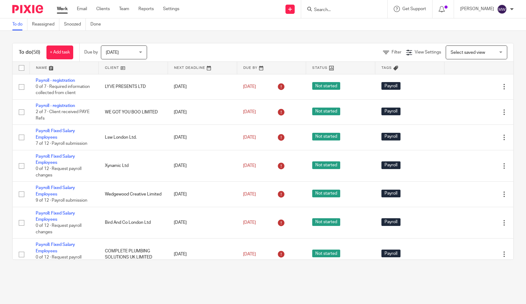  I want to click on span: Tags, so click(387, 68).